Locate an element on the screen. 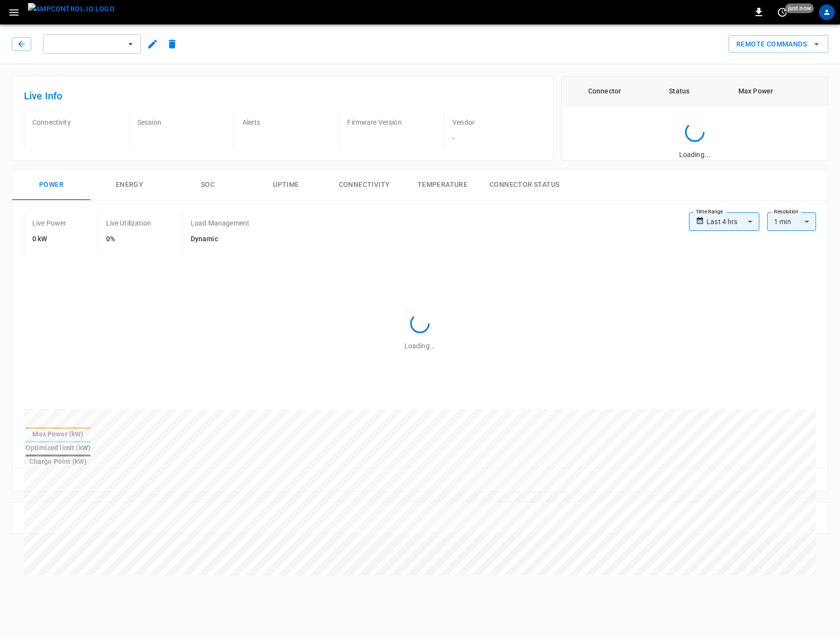 This screenshot has height=638, width=840. p: Firmware Version is located at coordinates (392, 122).